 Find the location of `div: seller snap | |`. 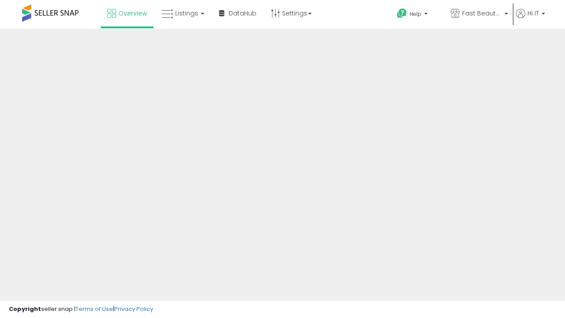

div: seller snap | | is located at coordinates (81, 309).